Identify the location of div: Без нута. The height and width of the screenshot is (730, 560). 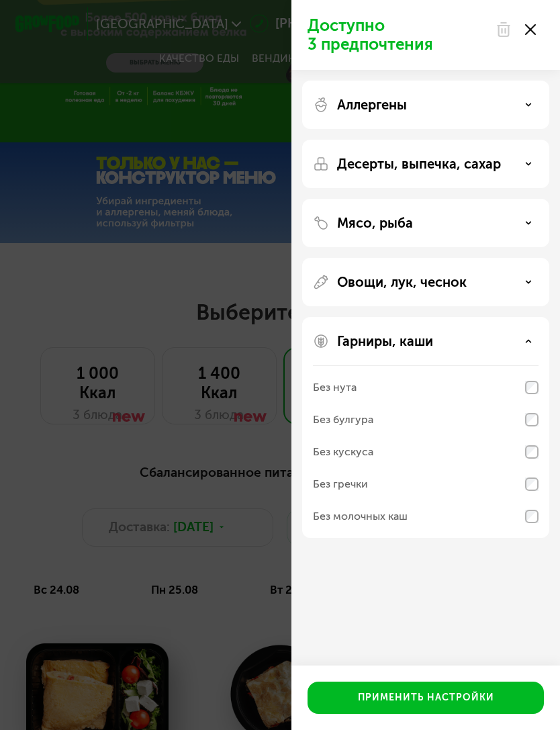
(335, 387).